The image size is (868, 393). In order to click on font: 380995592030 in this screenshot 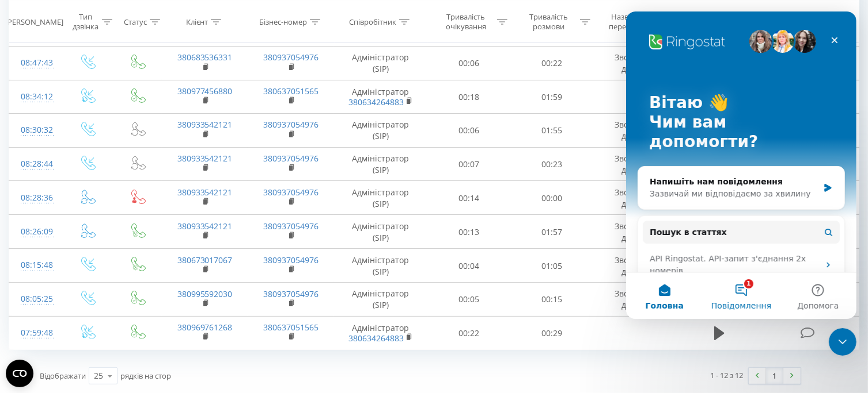, I will do `click(205, 294)`.